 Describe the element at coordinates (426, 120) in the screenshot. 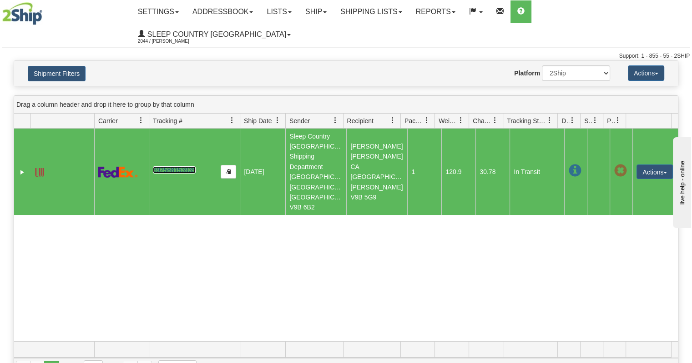

I see `a: Packages filter column settings` at that location.